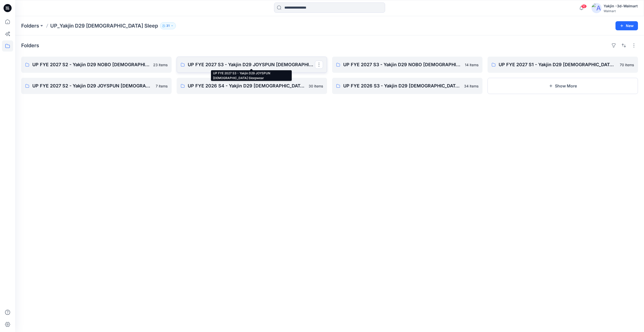 This screenshot has height=332, width=644. What do you see at coordinates (162, 86) in the screenshot?
I see `p: 7 items` at bounding box center [162, 86].